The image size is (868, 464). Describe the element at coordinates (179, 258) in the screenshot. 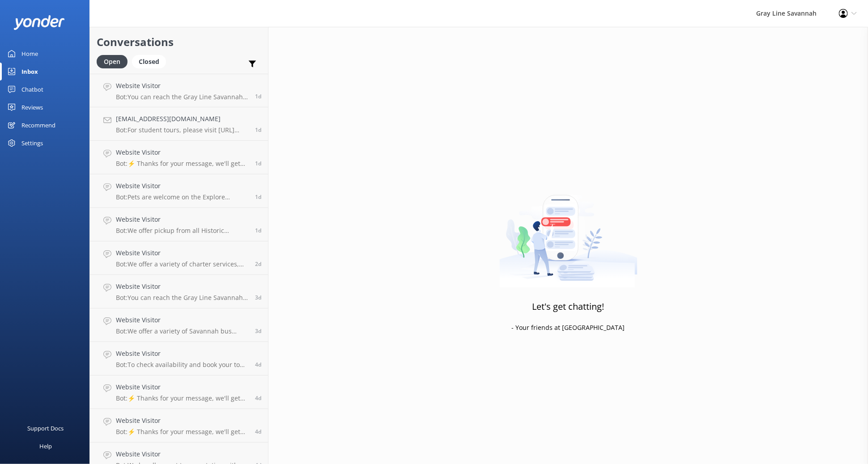

I see `a: Website VisitorBot:We offer a variety of charter services, including corporate, convention, and w...` at that location.